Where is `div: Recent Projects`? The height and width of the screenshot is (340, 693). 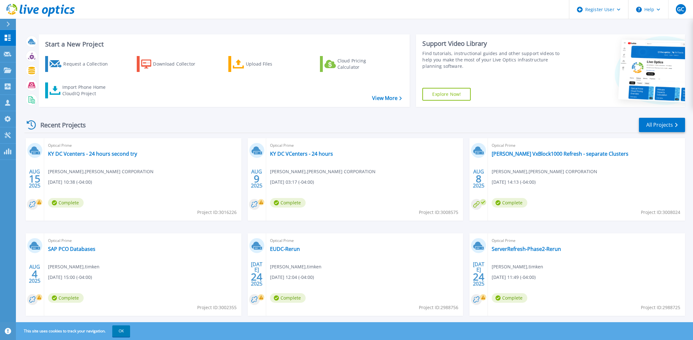 div: Recent Projects is located at coordinates (59, 125).